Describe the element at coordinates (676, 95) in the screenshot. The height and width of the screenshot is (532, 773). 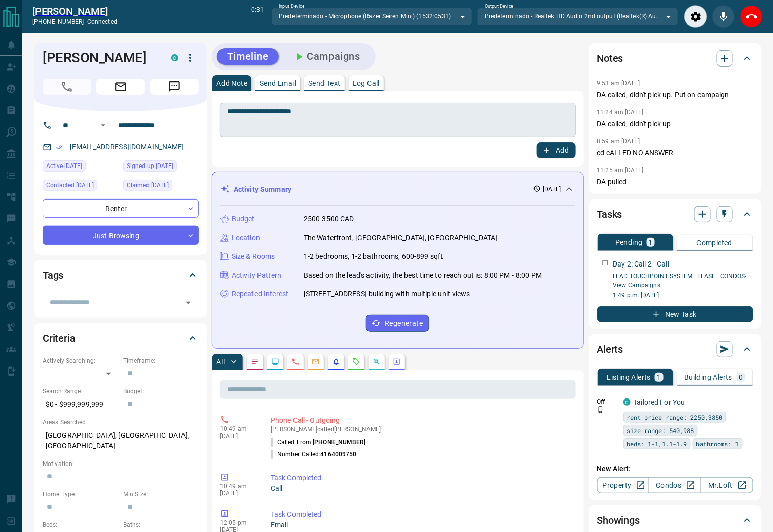
I see `p: DA called, didn't pick up. Put on campaign` at that location.